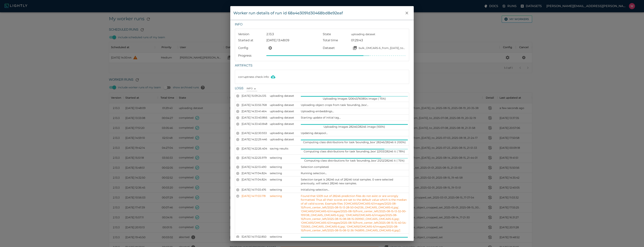 The image size is (644, 247). What do you see at coordinates (354, 118) in the screenshot?
I see `p: Starting update of initial tag...` at bounding box center [354, 118].